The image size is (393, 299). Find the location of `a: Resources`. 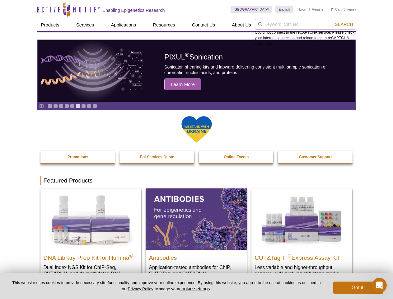

a: Resources is located at coordinates (164, 25).